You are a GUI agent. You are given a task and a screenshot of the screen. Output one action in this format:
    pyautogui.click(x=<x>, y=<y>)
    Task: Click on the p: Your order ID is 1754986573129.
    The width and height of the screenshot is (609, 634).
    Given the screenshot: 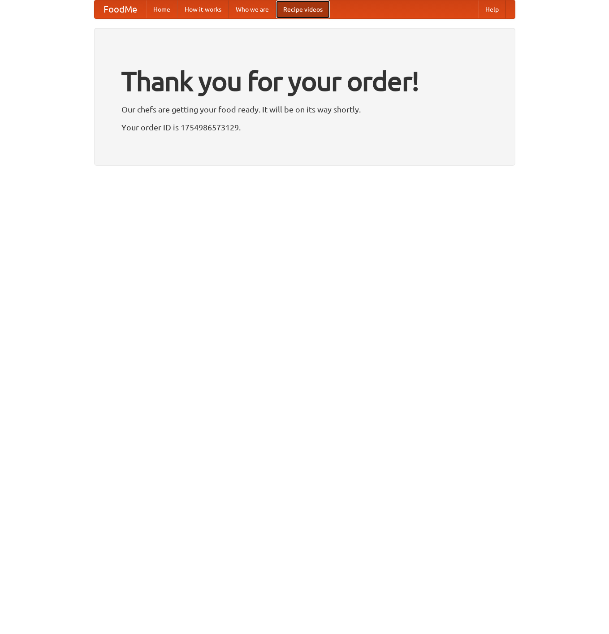 What is the action you would take?
    pyautogui.click(x=305, y=127)
    